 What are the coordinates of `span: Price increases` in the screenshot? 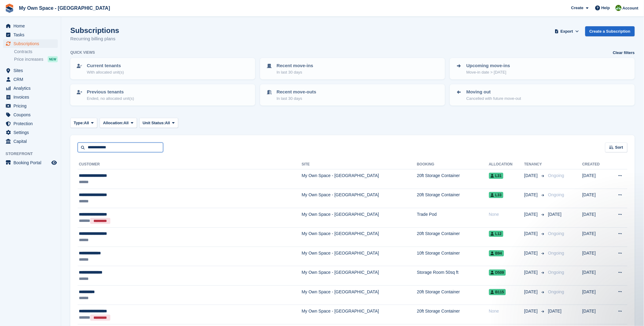 It's located at (29, 59).